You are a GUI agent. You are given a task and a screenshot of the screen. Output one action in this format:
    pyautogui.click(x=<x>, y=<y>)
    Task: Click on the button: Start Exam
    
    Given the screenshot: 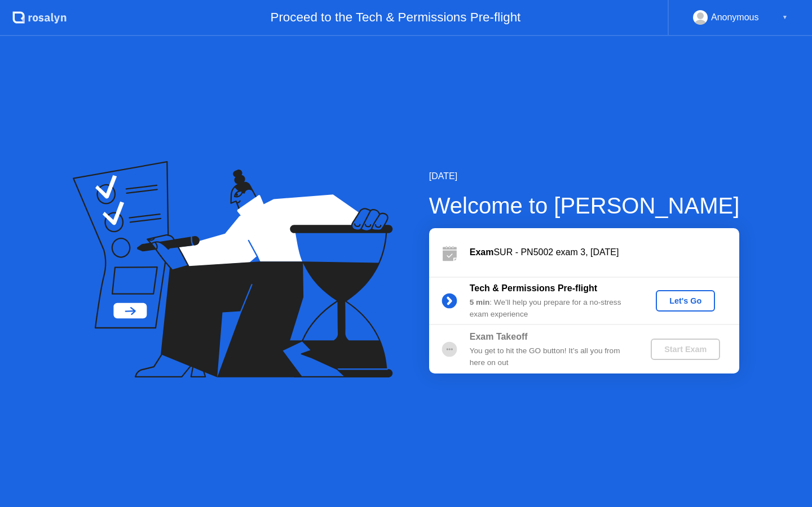 What is the action you would take?
    pyautogui.click(x=685, y=349)
    